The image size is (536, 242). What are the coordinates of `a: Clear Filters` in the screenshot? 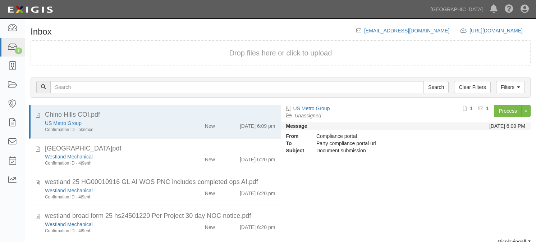 It's located at (472, 87).